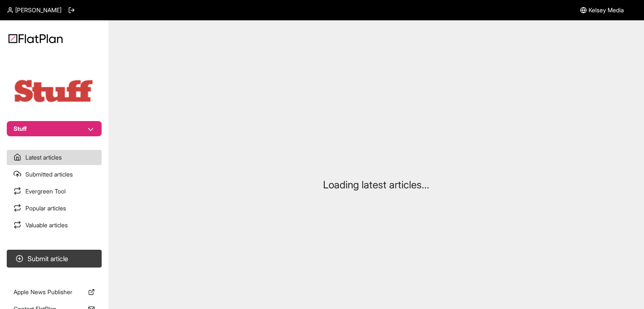 Image resolution: width=644 pixels, height=309 pixels. What do you see at coordinates (54, 226) in the screenshot?
I see `a: Valuable articles` at bounding box center [54, 226].